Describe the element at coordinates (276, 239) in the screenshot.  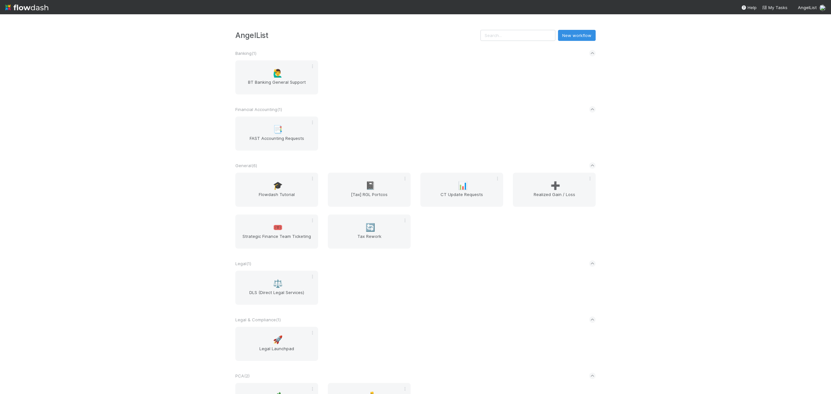
I see `span: Strategic Finance Team Ticketing` at that location.